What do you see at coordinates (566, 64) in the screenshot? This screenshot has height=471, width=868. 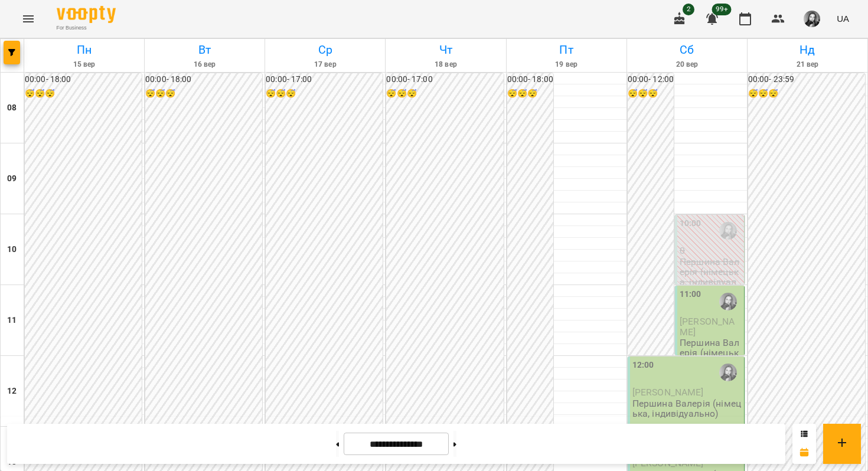 I see `h6: 19 вер` at bounding box center [566, 64].